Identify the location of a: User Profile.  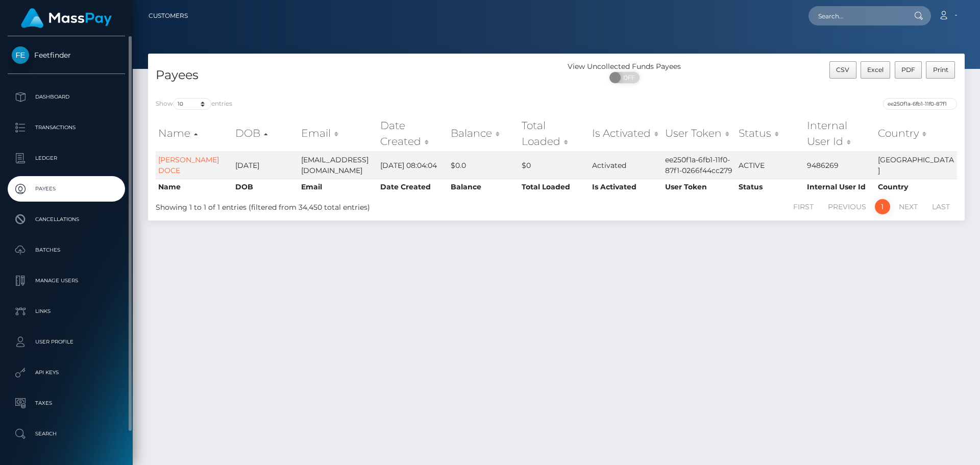
(67, 342).